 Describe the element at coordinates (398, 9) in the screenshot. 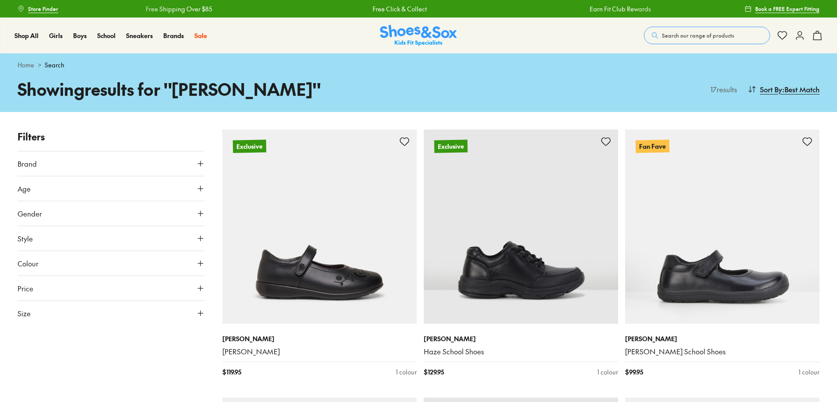

I see `a: Free Click & Collect` at that location.